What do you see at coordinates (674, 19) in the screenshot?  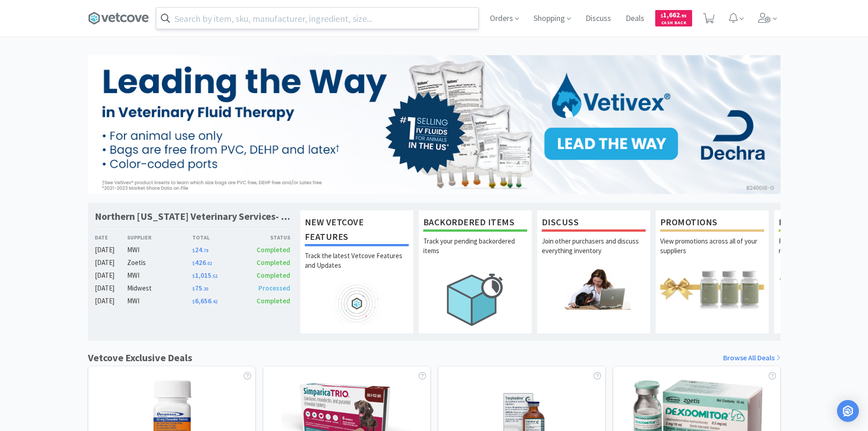 I see `a: $1,662.95Cash Back` at bounding box center [674, 19].